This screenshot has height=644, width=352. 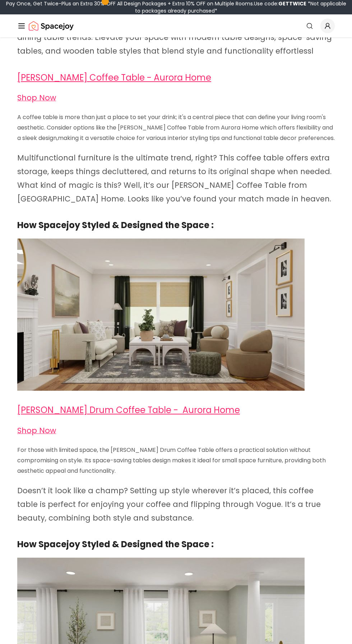 I want to click on span: Multifunctional furniture is the ultimate trend, right? This coffee table offers extra storage, k..., so click(x=175, y=178).